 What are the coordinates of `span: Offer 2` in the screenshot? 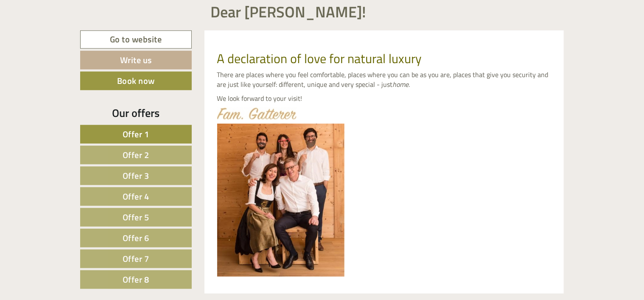 It's located at (136, 154).